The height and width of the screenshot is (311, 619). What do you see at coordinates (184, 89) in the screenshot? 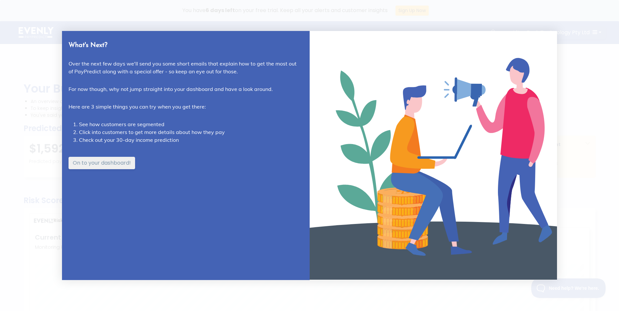
I see `p: For now though, why not jump straight into your dashboard and have a look around.` at bounding box center [184, 89].